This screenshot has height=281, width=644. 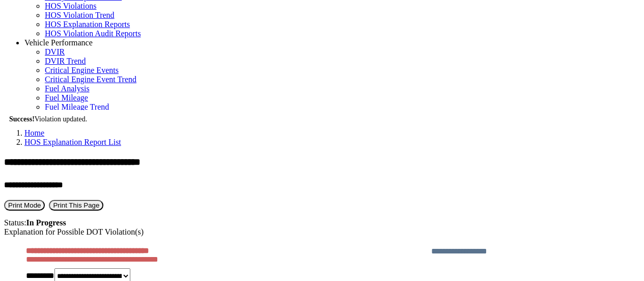 I want to click on a: HOS Violation Trend, so click(x=80, y=15).